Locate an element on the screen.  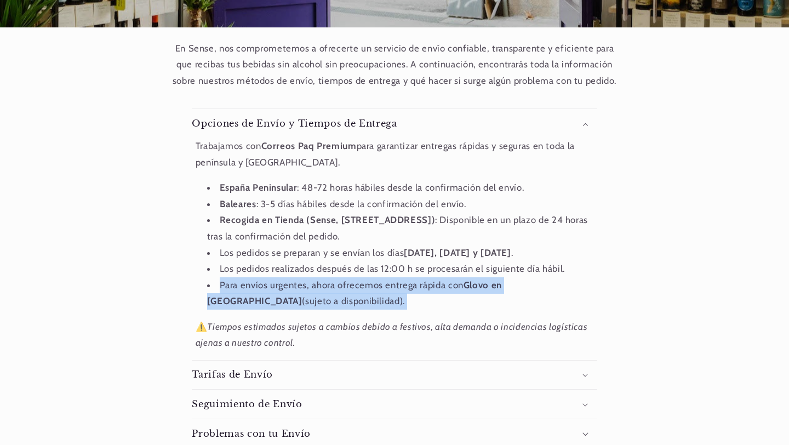
li: Los pedidos realizados después de las 12:00 h se procesarán el siguiente día hábil. is located at coordinates (400, 269).